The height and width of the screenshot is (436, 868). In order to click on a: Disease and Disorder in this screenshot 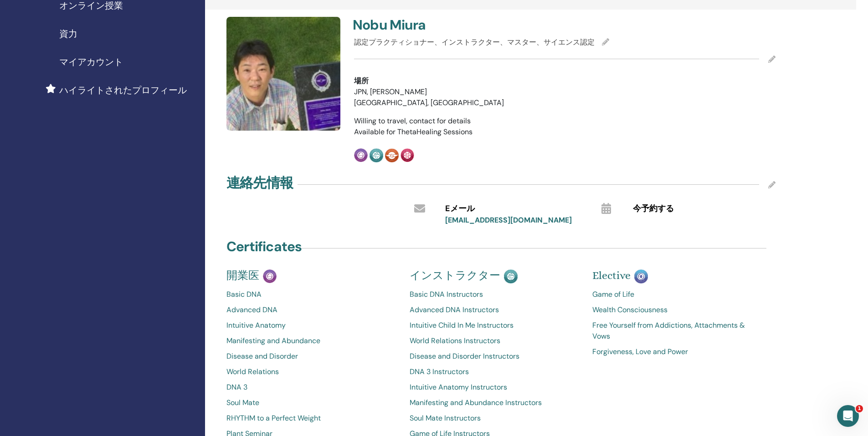, I will do `click(311, 357)`.